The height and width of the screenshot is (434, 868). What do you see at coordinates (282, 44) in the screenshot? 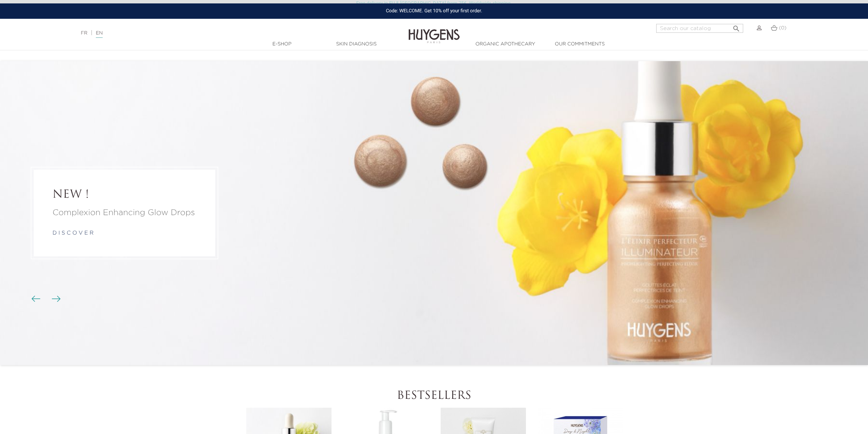
I see `a: E-Shop` at bounding box center [282, 44].